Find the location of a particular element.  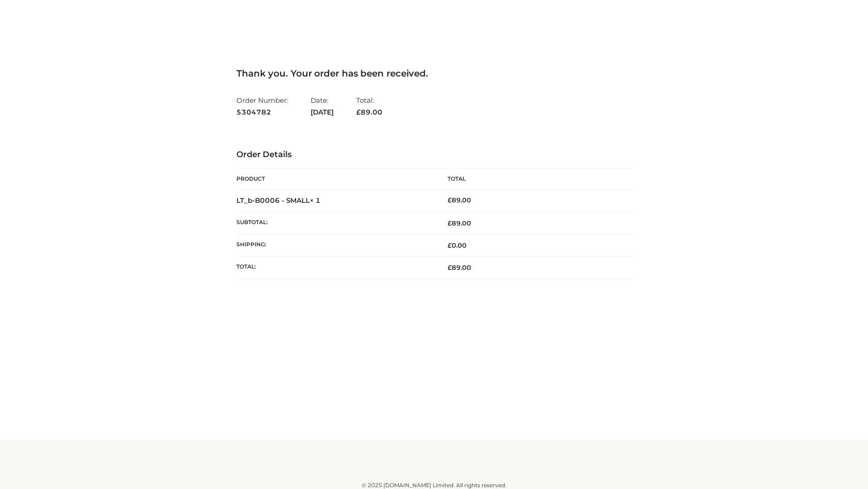

li: Order Number: is located at coordinates (262, 106).